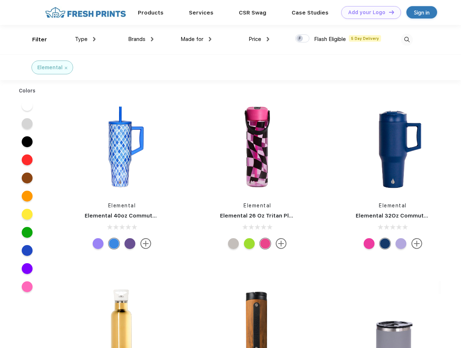 This screenshot has height=348, width=461. What do you see at coordinates (134, 215) in the screenshot?
I see `a: Elemental 40oz Commuter Tumbler` at bounding box center [134, 215].